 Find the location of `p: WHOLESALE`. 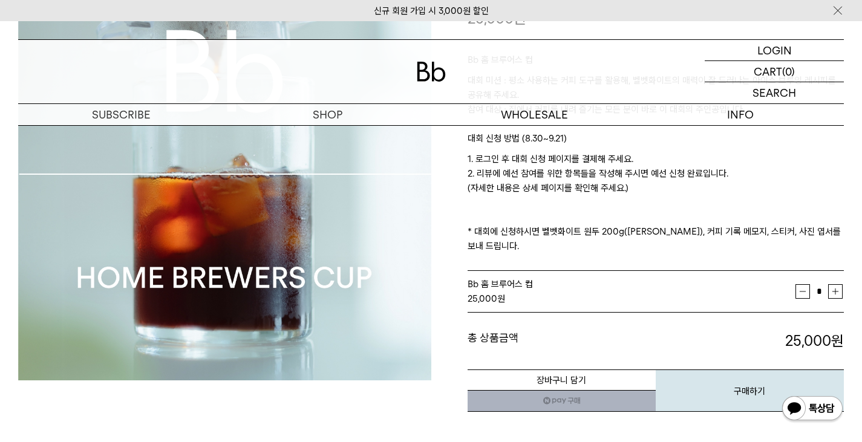

p: WHOLESALE is located at coordinates (534, 114).